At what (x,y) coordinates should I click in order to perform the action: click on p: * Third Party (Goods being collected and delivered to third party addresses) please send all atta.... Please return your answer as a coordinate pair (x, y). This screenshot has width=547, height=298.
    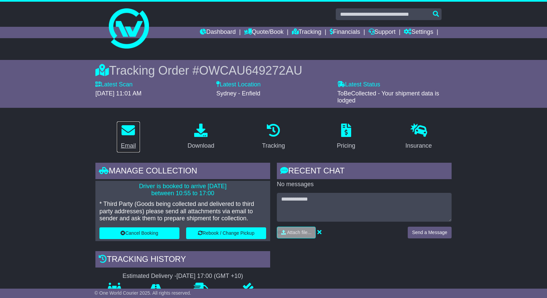
    Looking at the image, I should click on (183, 211).